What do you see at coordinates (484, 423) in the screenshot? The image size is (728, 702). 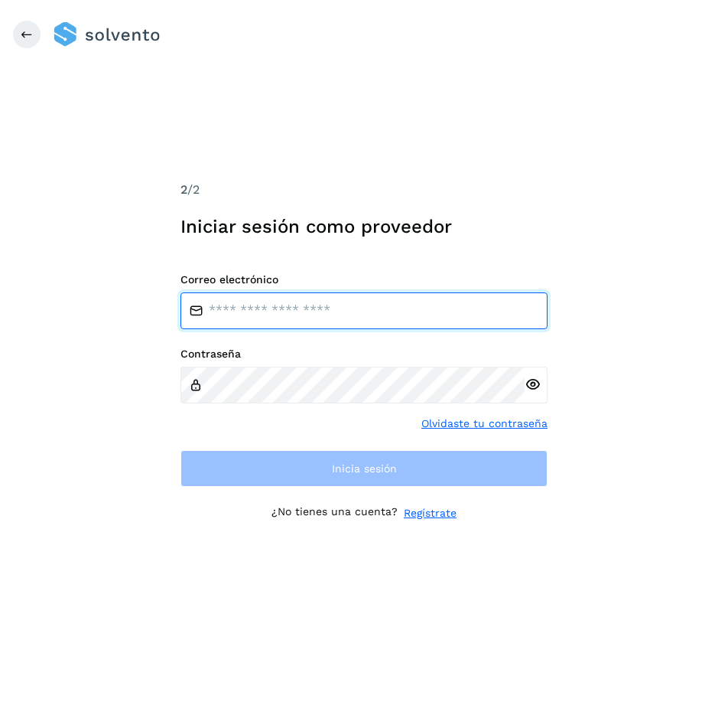 I see `a: Olvidaste tu contraseña` at bounding box center [484, 423].